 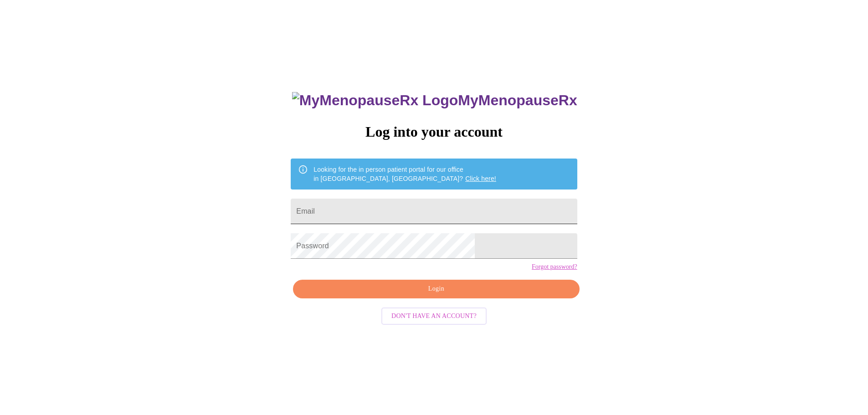 What do you see at coordinates (436, 289) in the screenshot?
I see `span: Login` at bounding box center [436, 289].